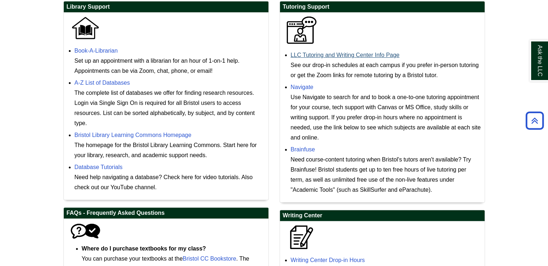 The width and height of the screenshot is (548, 266). Describe the element at coordinates (133, 135) in the screenshot. I see `a: Bristol Library Learning Commons Homepage` at that location.